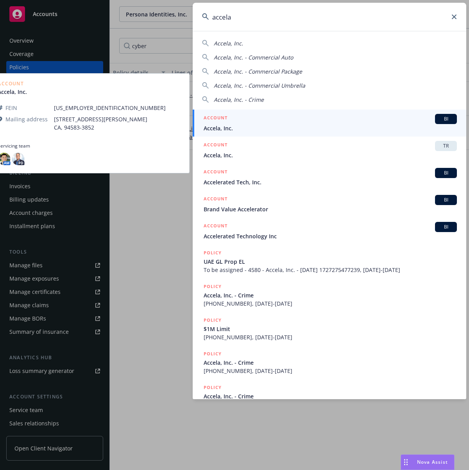 The height and width of the screenshot is (470, 469). Describe the element at coordinates (330, 150) in the screenshot. I see `a: ACCOUNTTRAccela, Inc.` at that location.